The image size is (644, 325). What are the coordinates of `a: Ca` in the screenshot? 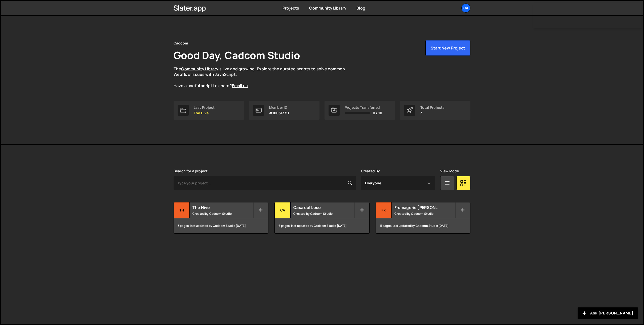 It's located at (466, 8).